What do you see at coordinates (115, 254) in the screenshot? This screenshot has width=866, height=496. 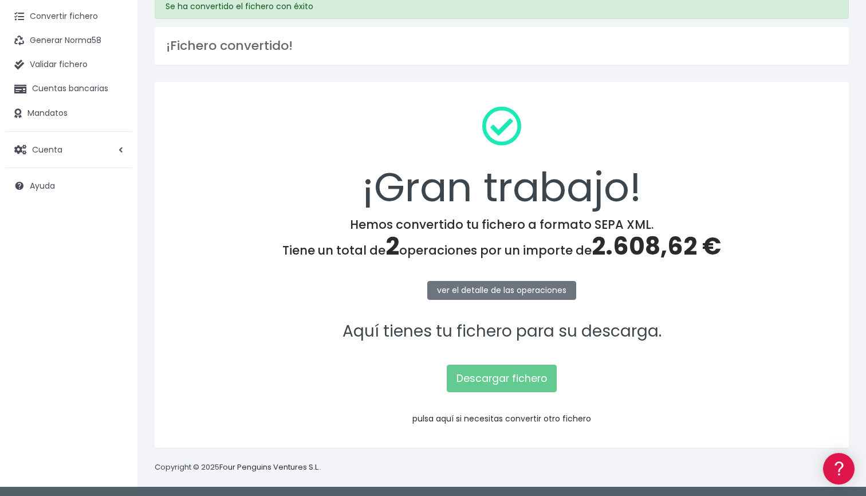 I see `a: General` at bounding box center [115, 254].